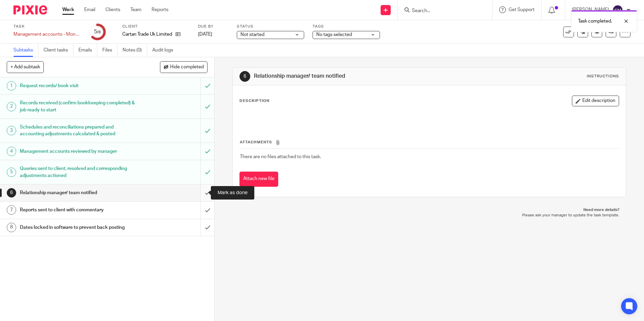 Image resolution: width=644 pixels, height=321 pixels. Describe the element at coordinates (280, 157) in the screenshot. I see `span: There are no files attached to this task.` at that location.